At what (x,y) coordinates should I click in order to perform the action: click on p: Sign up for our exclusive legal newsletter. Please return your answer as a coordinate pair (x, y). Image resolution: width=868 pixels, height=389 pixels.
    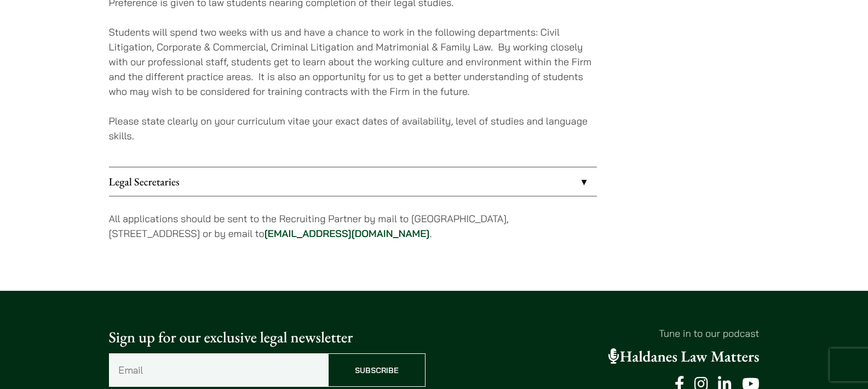
    Looking at the image, I should click on (267, 337).